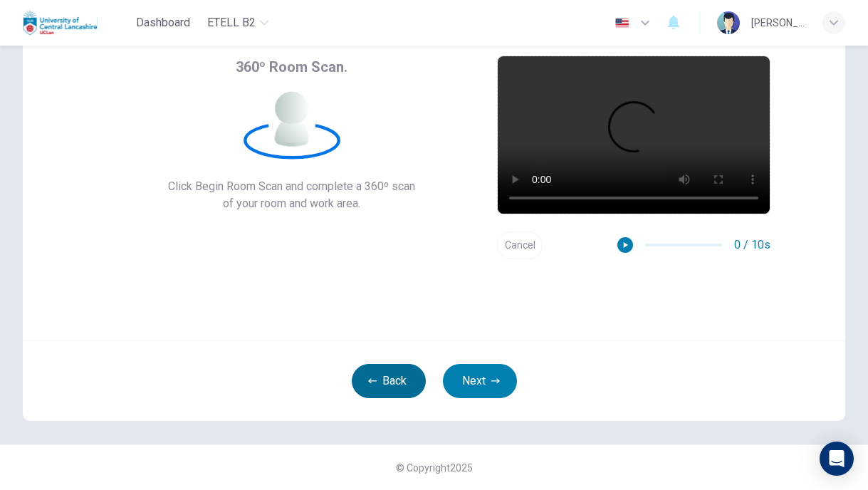 This screenshot has width=868, height=490. Describe the element at coordinates (729, 23) in the screenshot. I see `img: Profile picture` at that location.